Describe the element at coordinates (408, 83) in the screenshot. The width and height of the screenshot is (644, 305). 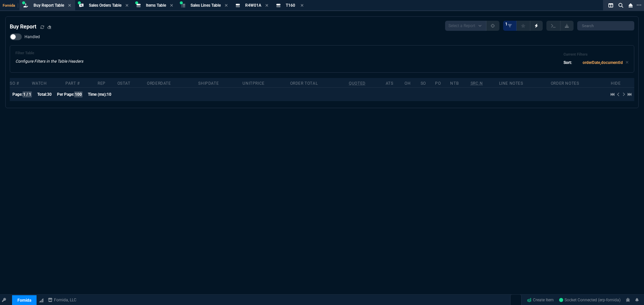
I see `div: OH` at that location.